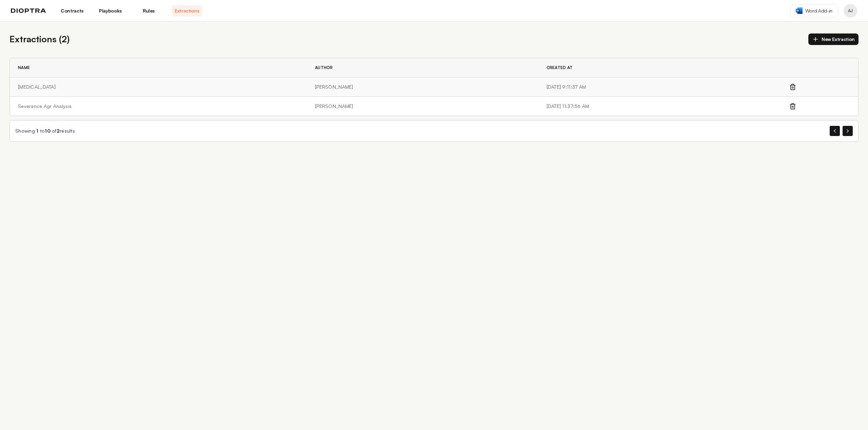 The width and height of the screenshot is (868, 430). What do you see at coordinates (45, 131) in the screenshot?
I see `div: Showing to of results` at bounding box center [45, 131].